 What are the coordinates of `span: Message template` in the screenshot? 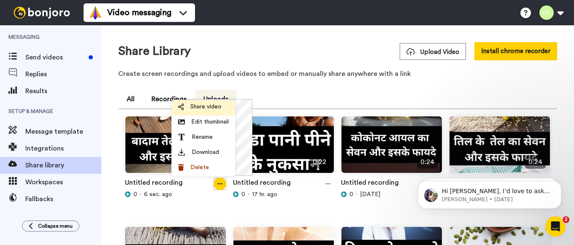 It's located at (63, 132).